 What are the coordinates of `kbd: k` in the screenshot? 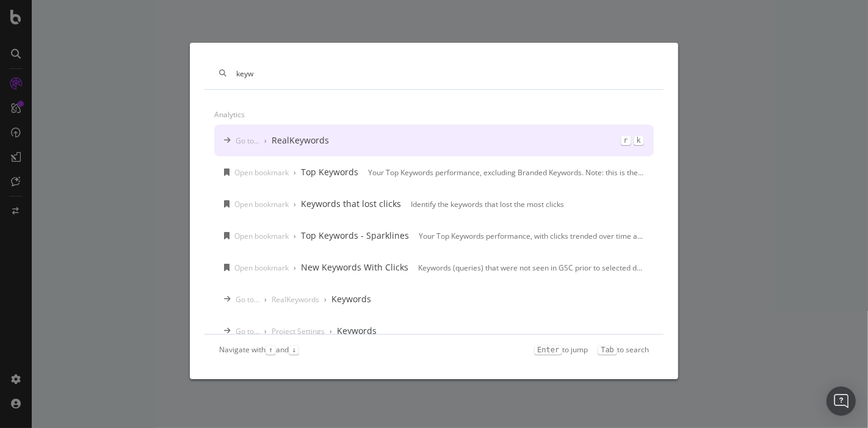 It's located at (639, 140).